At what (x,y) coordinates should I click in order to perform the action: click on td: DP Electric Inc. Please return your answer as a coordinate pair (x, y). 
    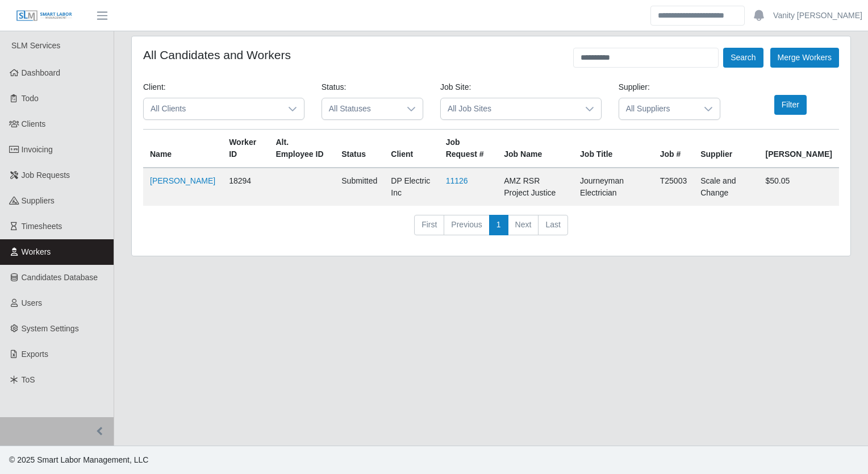
    Looking at the image, I should click on (411, 186).